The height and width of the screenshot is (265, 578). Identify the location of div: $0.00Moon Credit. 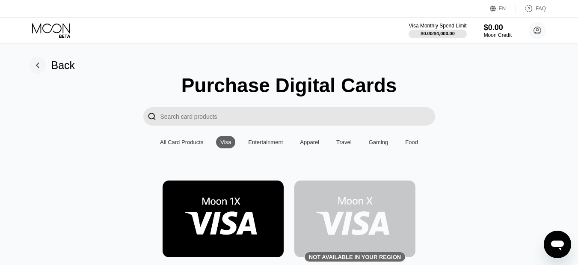
(498, 30).